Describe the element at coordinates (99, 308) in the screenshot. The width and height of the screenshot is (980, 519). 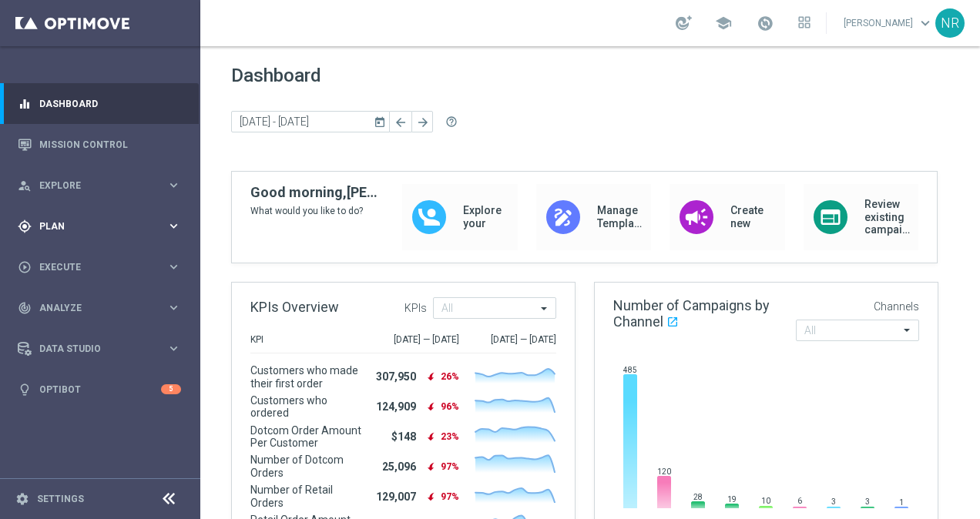
I see `button: track_changes Analyze keyboard_arrow_right` at that location.